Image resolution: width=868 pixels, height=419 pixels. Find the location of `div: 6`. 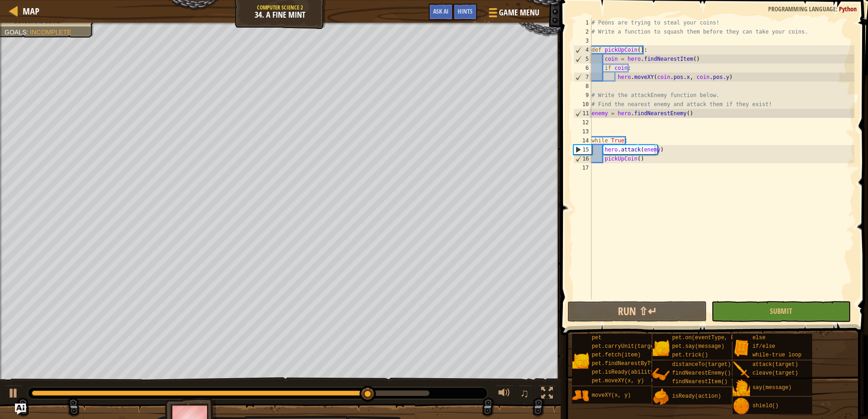

div: 6 is located at coordinates (583, 68).